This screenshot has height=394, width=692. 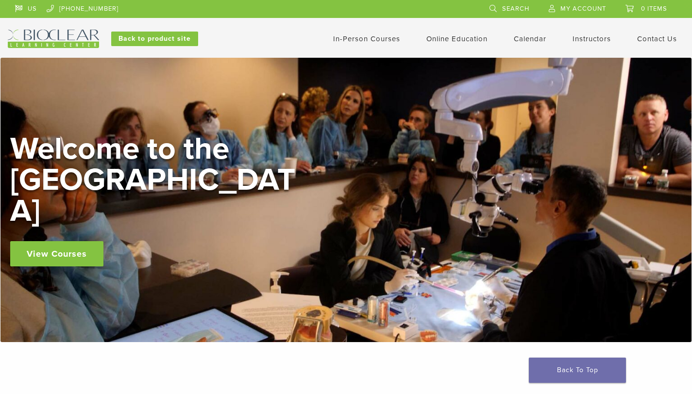 What do you see at coordinates (154, 39) in the screenshot?
I see `a: Back to product site` at bounding box center [154, 39].